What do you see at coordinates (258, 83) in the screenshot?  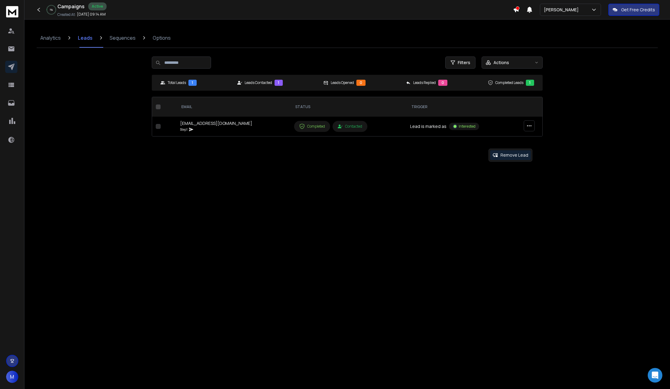 I see `p: Leads Contacted` at bounding box center [258, 83].